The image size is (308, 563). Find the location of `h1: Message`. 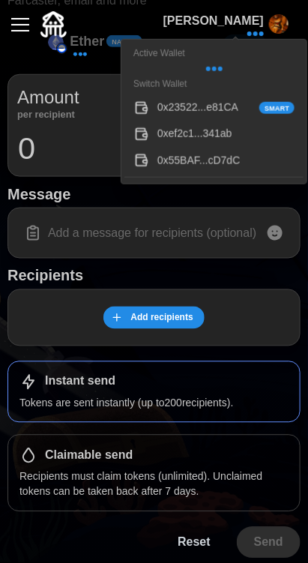

h1: Message is located at coordinates (154, 194).